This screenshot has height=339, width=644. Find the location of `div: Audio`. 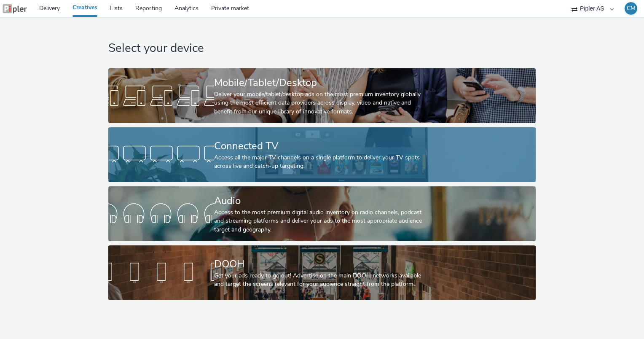

div: Audio is located at coordinates (320, 201).